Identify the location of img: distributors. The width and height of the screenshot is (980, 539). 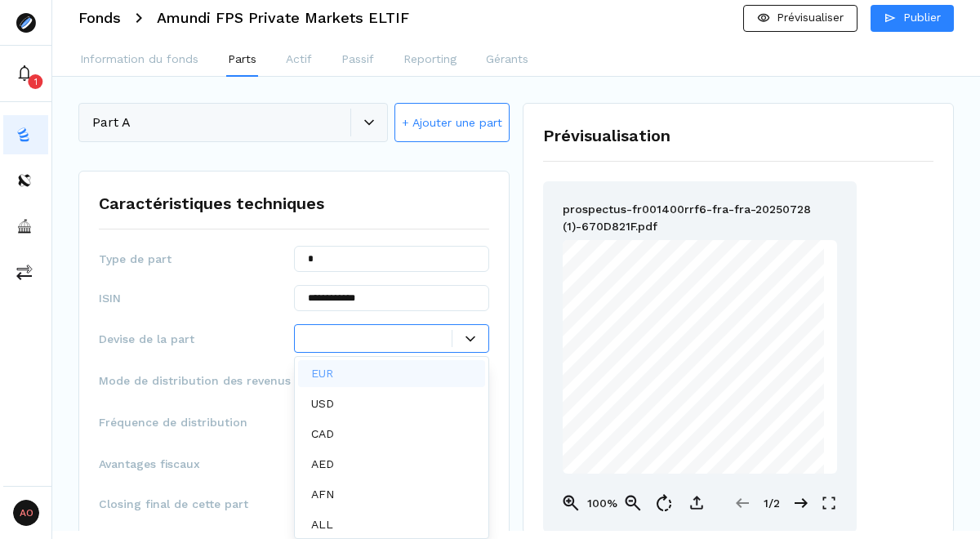
(25, 181).